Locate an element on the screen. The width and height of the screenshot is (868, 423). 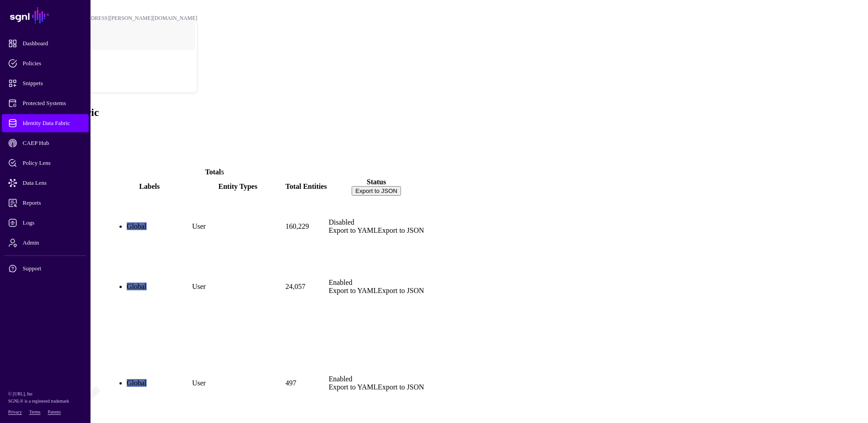
a: CAEP Hub is located at coordinates (45, 143).